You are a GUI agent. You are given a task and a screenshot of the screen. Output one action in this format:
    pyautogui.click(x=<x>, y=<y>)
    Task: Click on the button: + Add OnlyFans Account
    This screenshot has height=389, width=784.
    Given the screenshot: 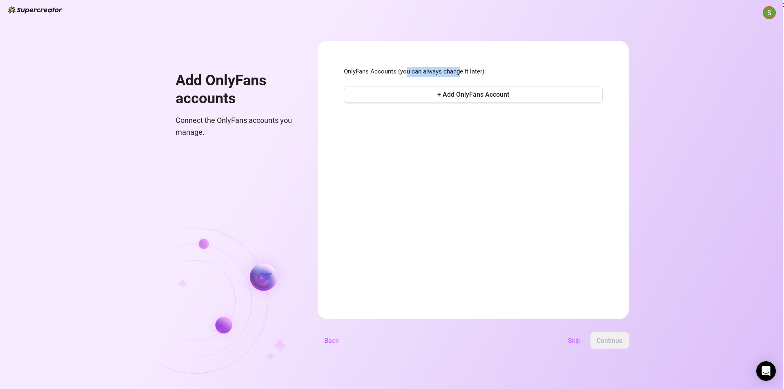 What is the action you would take?
    pyautogui.click(x=474, y=95)
    